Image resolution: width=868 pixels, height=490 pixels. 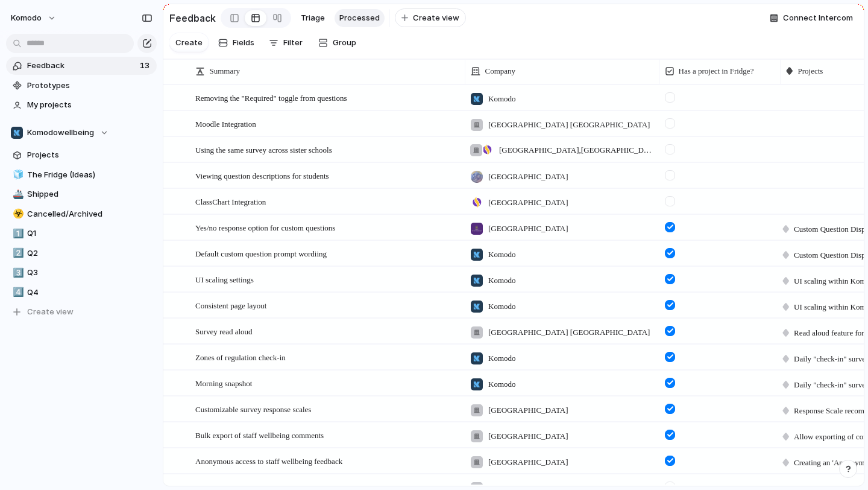 I want to click on span: Shipped, so click(x=90, y=195).